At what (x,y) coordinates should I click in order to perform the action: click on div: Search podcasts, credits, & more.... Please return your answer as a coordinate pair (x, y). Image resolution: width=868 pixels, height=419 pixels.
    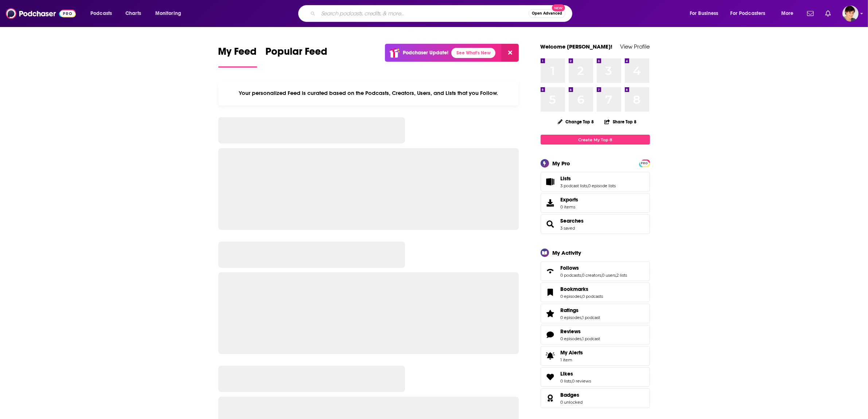
    Looking at the image, I should click on (442, 13).